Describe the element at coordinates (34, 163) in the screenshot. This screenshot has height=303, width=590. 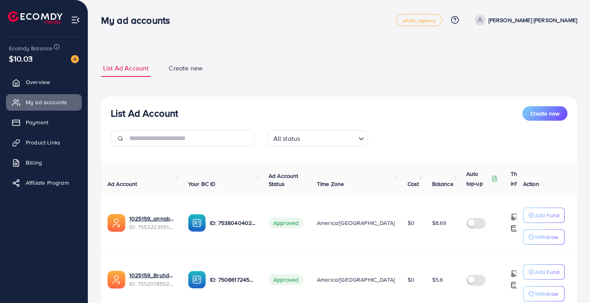
I see `span: Billing` at that location.